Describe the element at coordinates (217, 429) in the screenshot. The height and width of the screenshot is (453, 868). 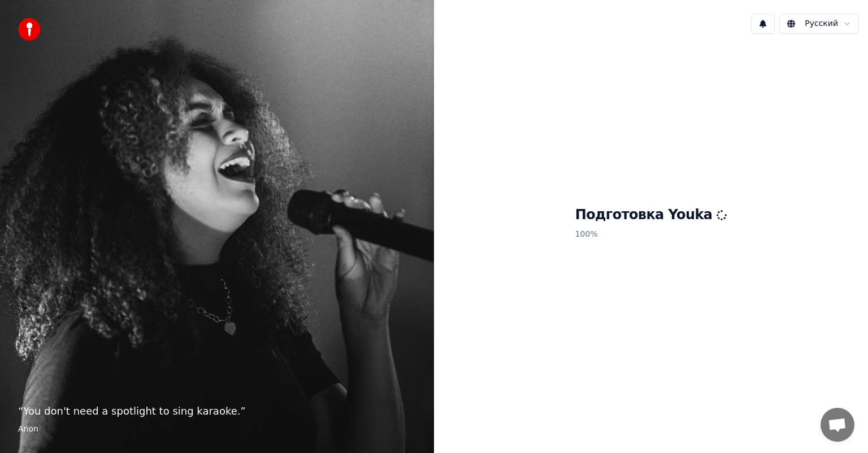
I see `footer: Anon` at that location.